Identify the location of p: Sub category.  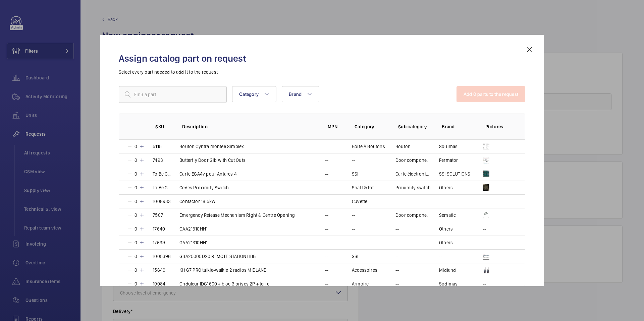
(414, 127).